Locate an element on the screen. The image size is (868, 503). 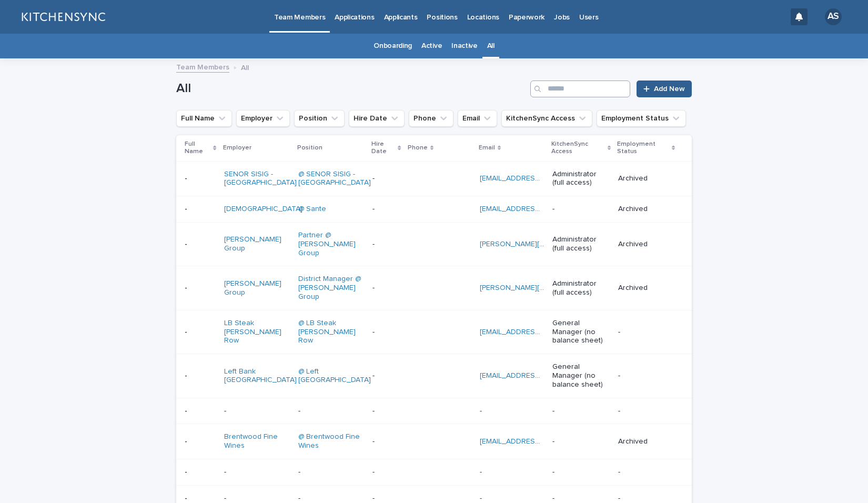
button: Employer is located at coordinates (263, 119).